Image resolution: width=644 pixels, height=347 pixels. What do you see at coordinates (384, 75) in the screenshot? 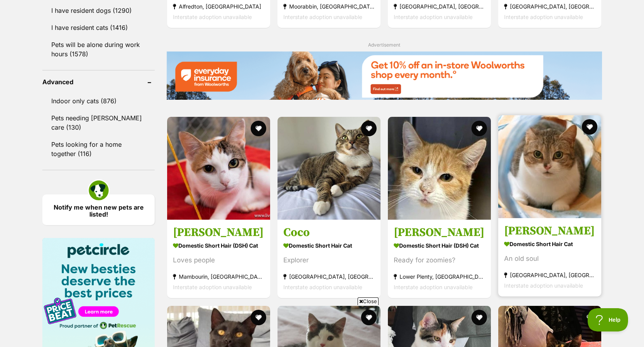
I see `img: Everyday Insurance promotional banner` at bounding box center [384, 75].